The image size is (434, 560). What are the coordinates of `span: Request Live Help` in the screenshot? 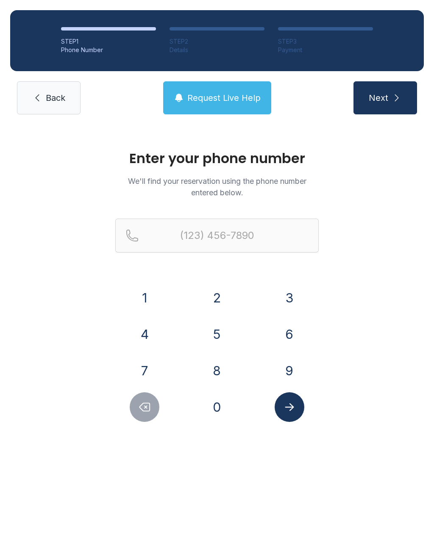 It's located at (224, 98).